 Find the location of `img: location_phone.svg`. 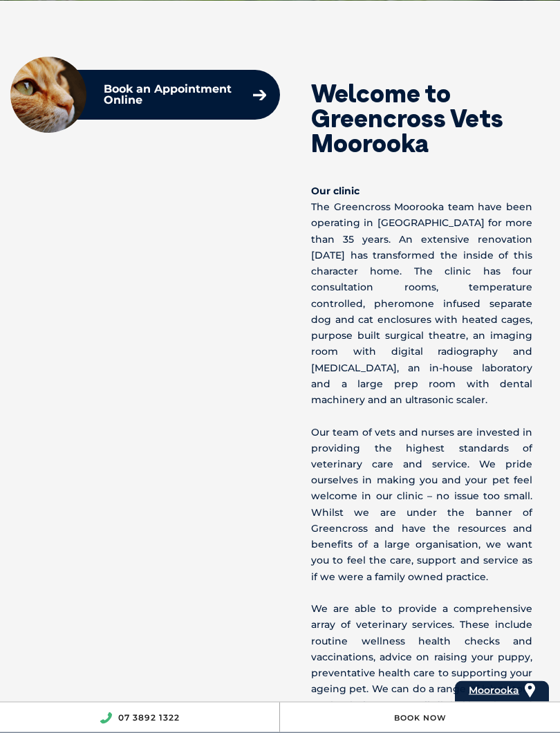

img: location_phone.svg is located at coordinates (106, 717).